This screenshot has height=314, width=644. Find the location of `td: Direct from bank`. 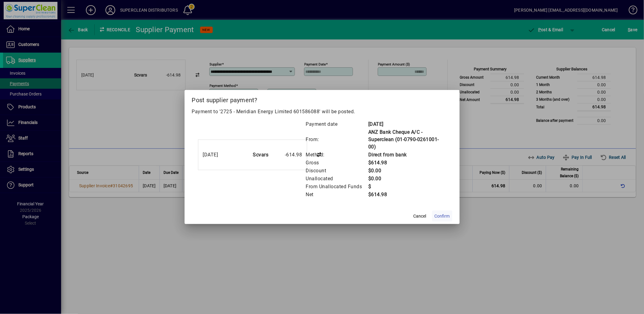

td: Direct from bank is located at coordinates (407, 155).